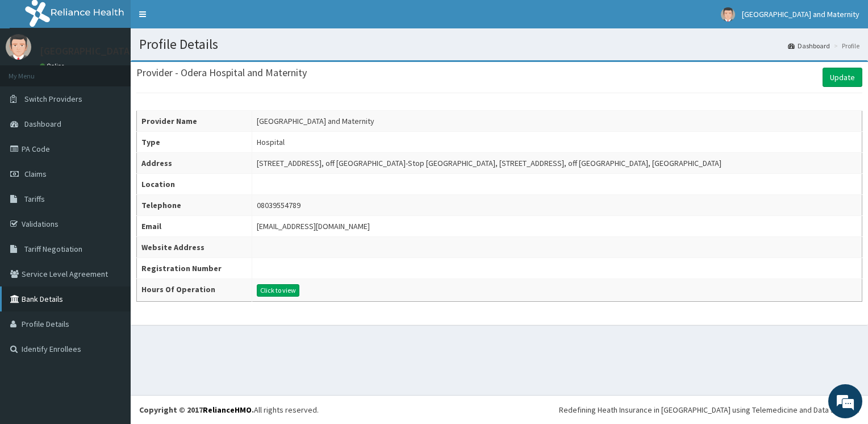 Image resolution: width=868 pixels, height=424 pixels. Describe the element at coordinates (278, 291) in the screenshot. I see `button: Click to view` at that location.